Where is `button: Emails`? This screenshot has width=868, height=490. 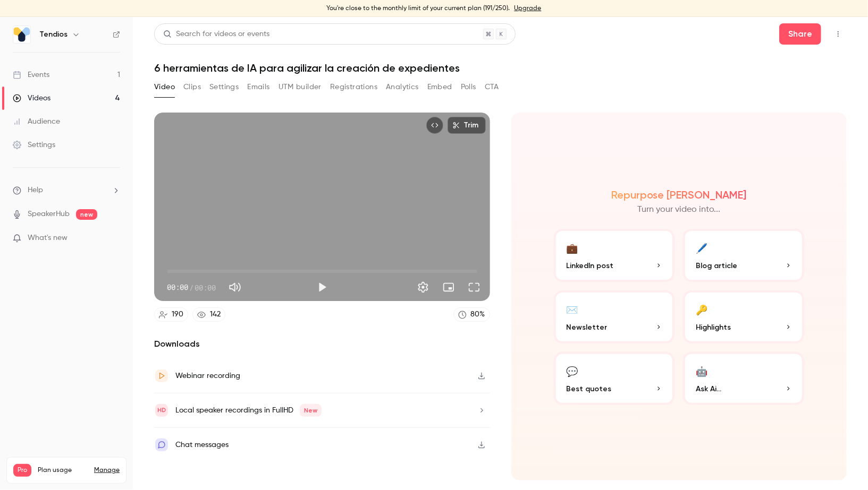
button: Emails is located at coordinates (258, 87).